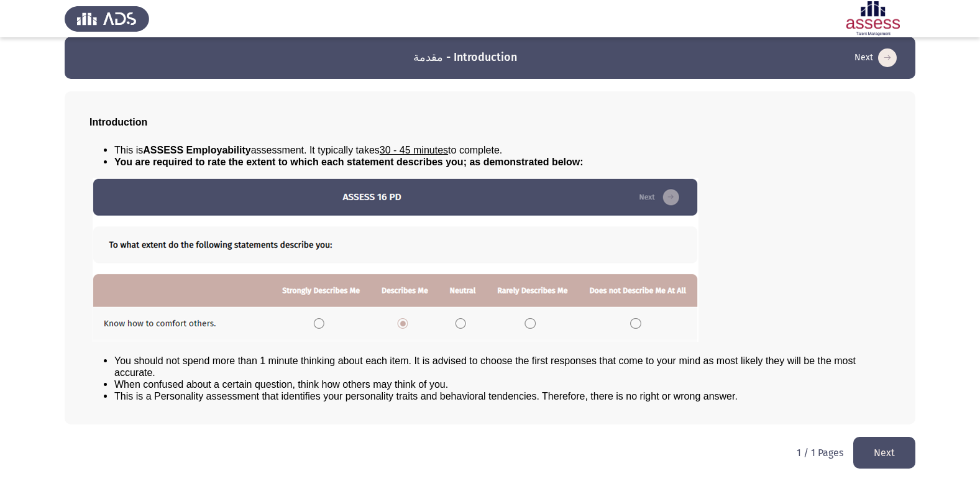 This screenshot has width=980, height=481. Describe the element at coordinates (414, 150) in the screenshot. I see `u: 30 - 45 minutes` at that location.